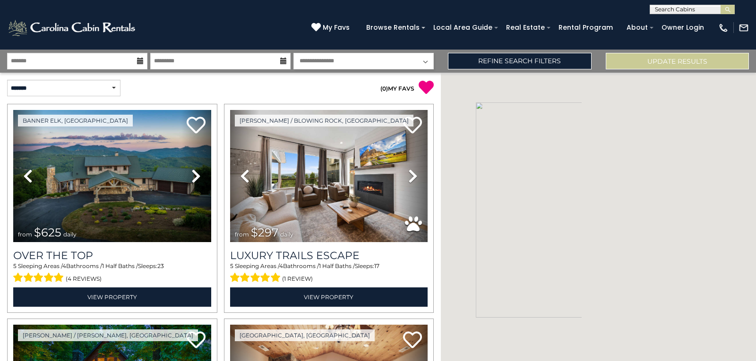  Describe the element at coordinates (376, 266) in the screenshot. I see `span: 17` at that location.